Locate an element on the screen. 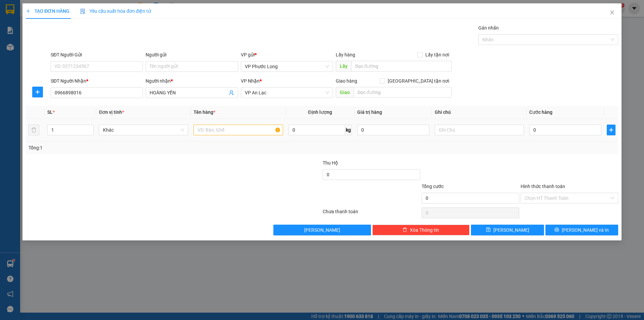 The height and width of the screenshot is (320, 644). span: Lấy hàng is located at coordinates (345, 54).